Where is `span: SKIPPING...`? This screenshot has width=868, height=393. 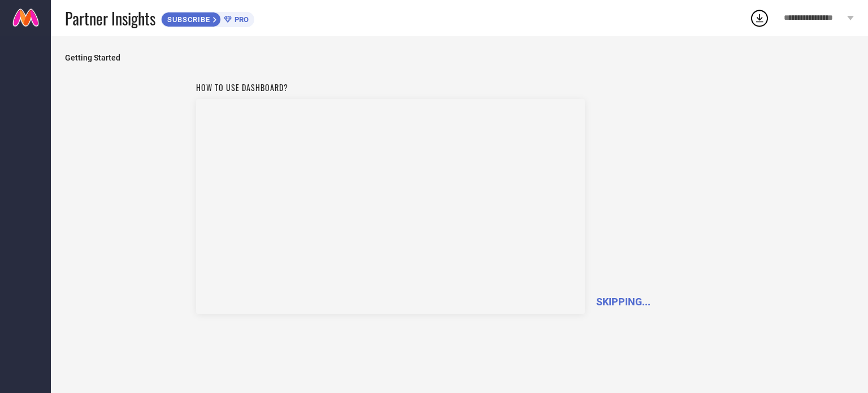 span: SKIPPING... is located at coordinates (623, 301).